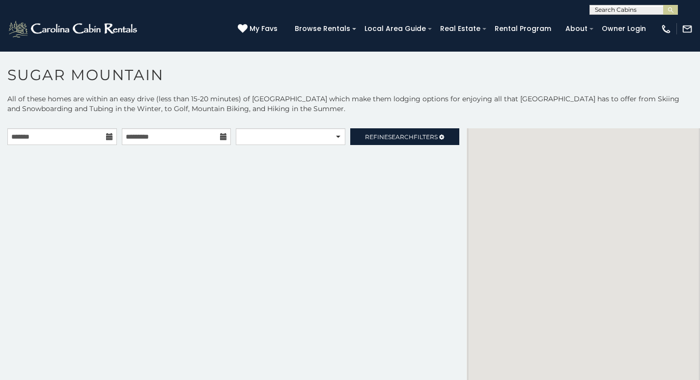 The width and height of the screenshot is (700, 380). Describe the element at coordinates (401, 137) in the screenshot. I see `span: Refine Filters` at that location.